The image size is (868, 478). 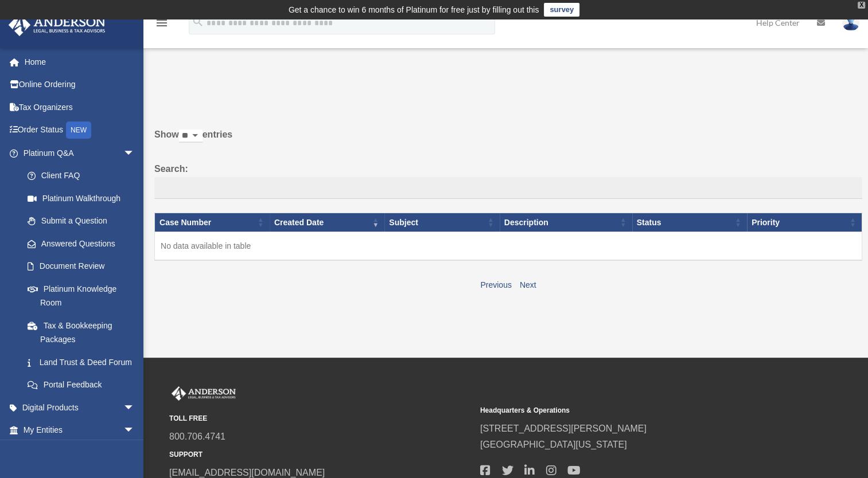 I want to click on a: Answered Questions, so click(x=78, y=244).